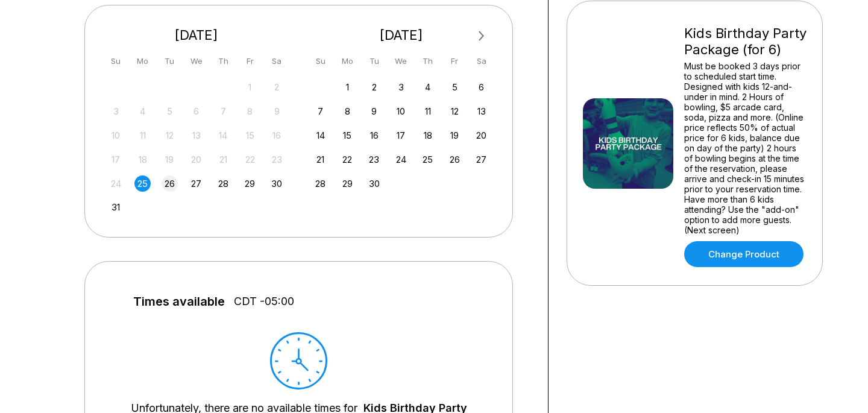 This screenshot has width=868, height=413. I want to click on div: Choose Friday, August 29th, 2025, so click(250, 183).